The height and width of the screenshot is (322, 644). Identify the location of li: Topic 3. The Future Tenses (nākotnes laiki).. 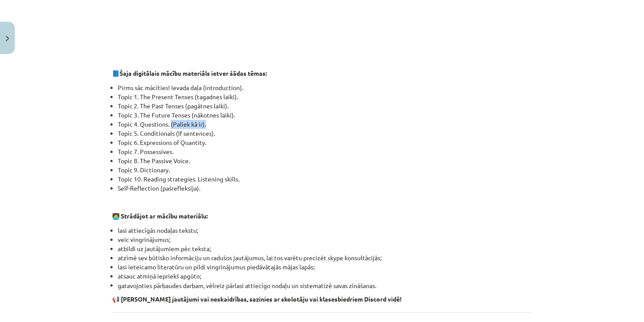
(325, 115).